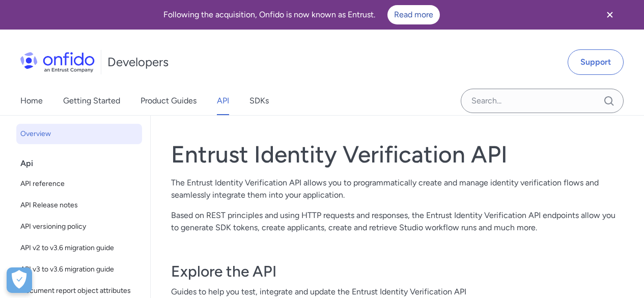 The width and height of the screenshot is (644, 298). Describe the element at coordinates (79, 227) in the screenshot. I see `a: API versioning policy` at that location.